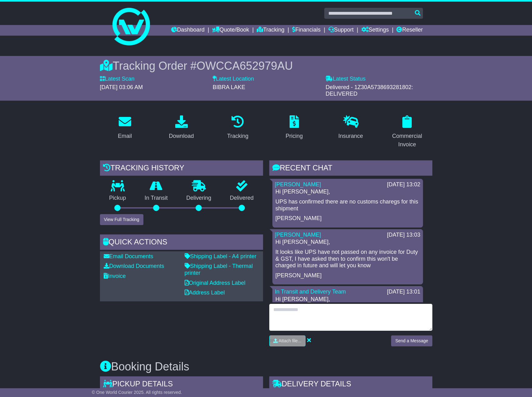 This screenshot has width=532, height=397. Describe the element at coordinates (348, 205) in the screenshot. I see `p: UPS has confirmed there are no customs charegs for this shipment` at that location.